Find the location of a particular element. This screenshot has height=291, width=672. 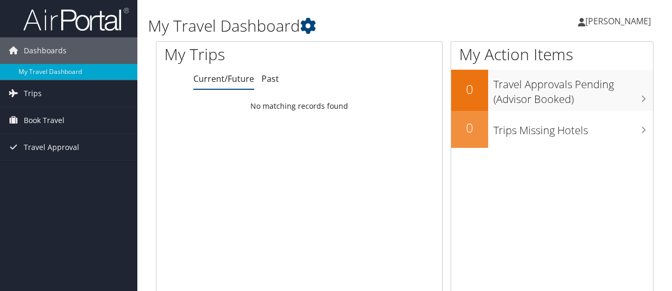

h1: My Trips is located at coordinates (240, 54).